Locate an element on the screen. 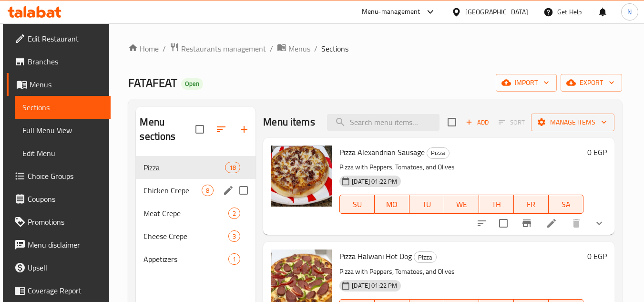  div: Appetizers is located at coordinates (186, 259).